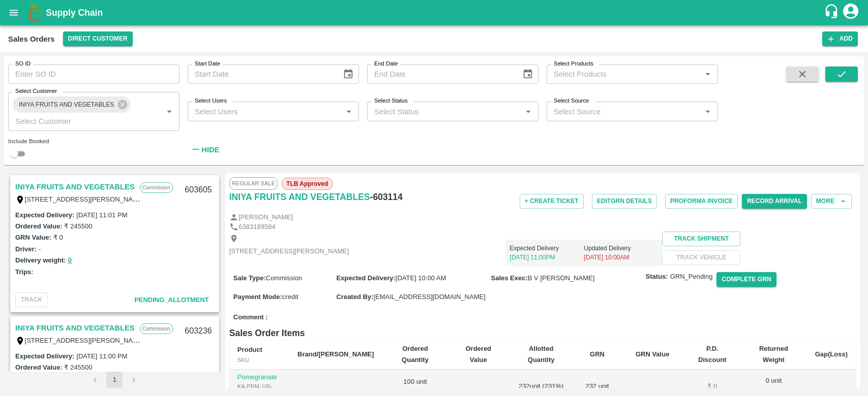 The image size is (868, 396). What do you see at coordinates (415, 391) in the screenshot?
I see `div: 500 kgs (10kg/unit)` at bounding box center [415, 391].